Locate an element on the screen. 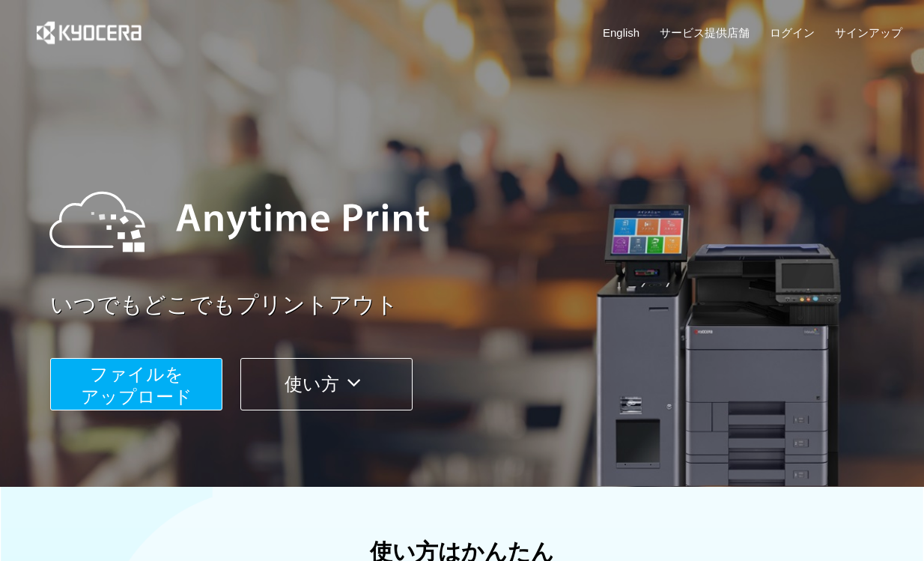 This screenshot has width=924, height=561. span: ファイルを ​​アップロード is located at coordinates (136, 385).